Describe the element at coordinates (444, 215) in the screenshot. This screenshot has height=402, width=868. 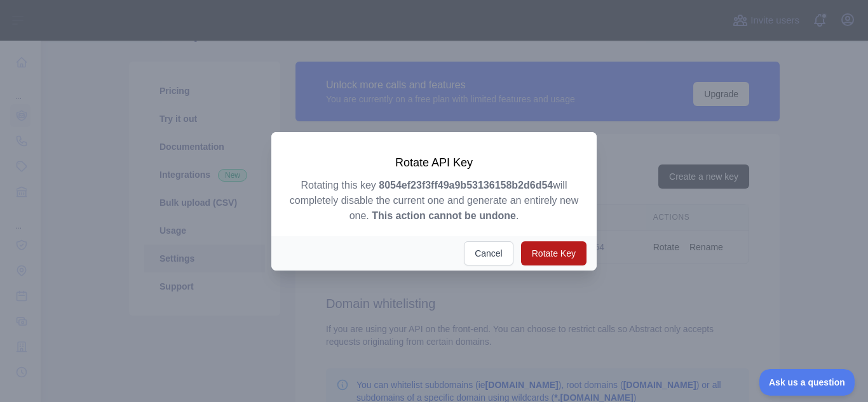
I see `strong: This action cannot be undone` at that location.